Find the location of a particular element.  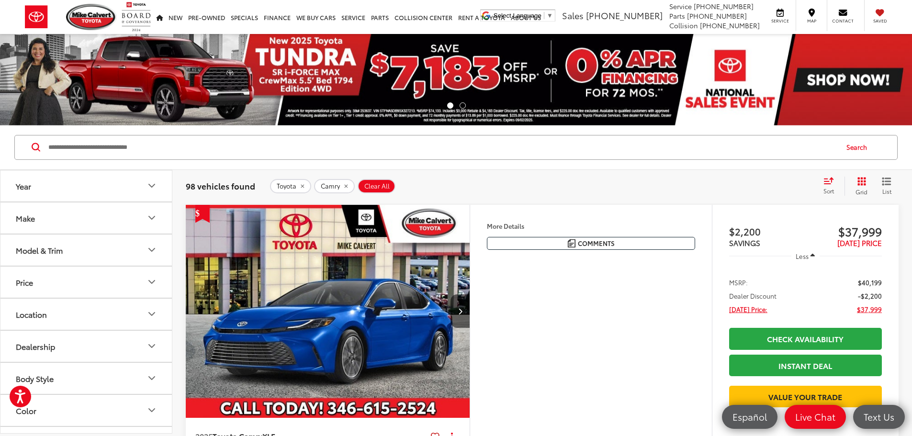

span: Toyota is located at coordinates (286, 186).